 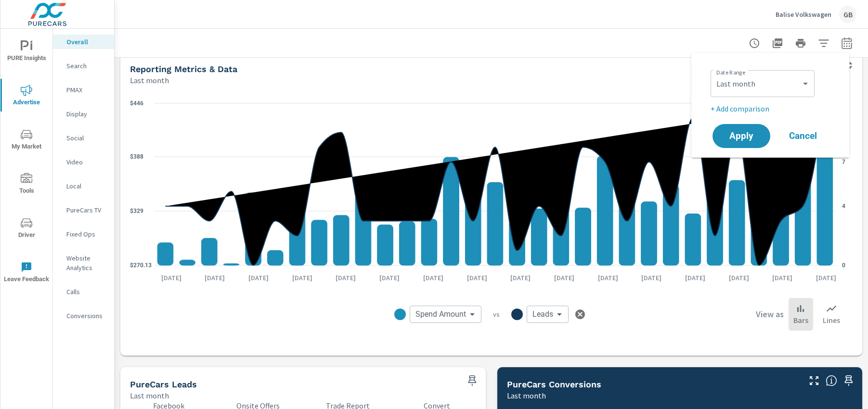 What do you see at coordinates (137, 211) in the screenshot?
I see `text: $329` at bounding box center [137, 211].